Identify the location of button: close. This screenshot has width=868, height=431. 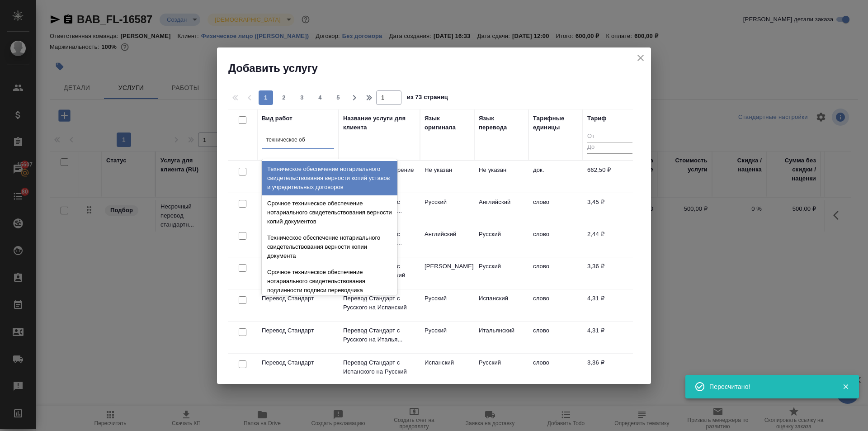
(641, 58).